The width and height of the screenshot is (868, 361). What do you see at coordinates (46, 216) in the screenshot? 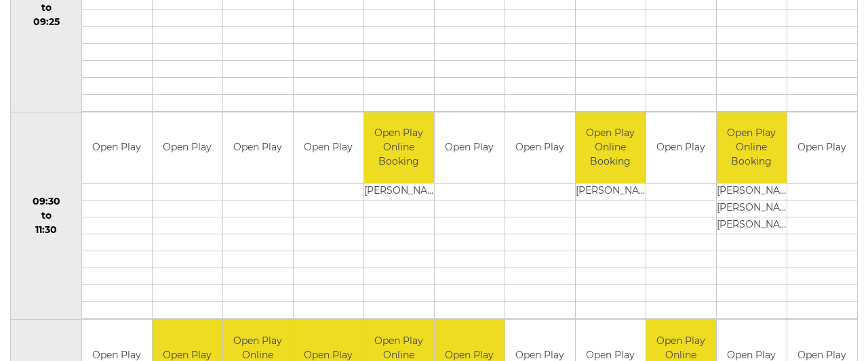
I see `td: 09:30 to 11:30` at bounding box center [46, 216].